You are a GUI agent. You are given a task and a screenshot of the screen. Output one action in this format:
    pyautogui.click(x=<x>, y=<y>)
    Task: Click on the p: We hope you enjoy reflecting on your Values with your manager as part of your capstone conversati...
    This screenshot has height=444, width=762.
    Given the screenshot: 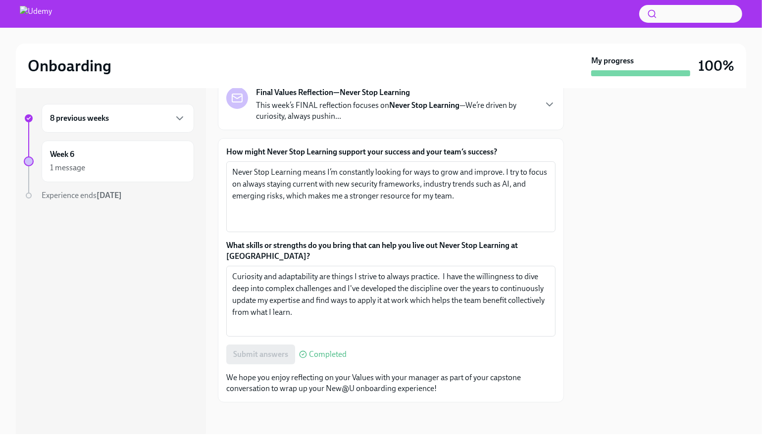 What is the action you would take?
    pyautogui.click(x=391, y=383)
    